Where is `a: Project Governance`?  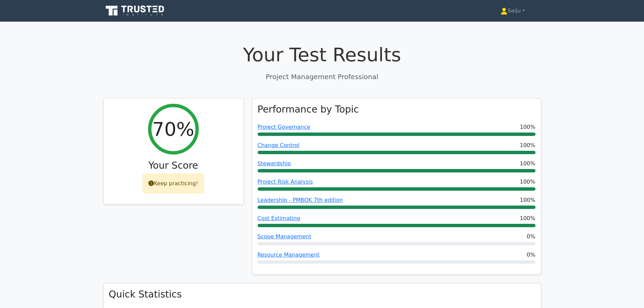
a: Project Governance is located at coordinates (284, 127).